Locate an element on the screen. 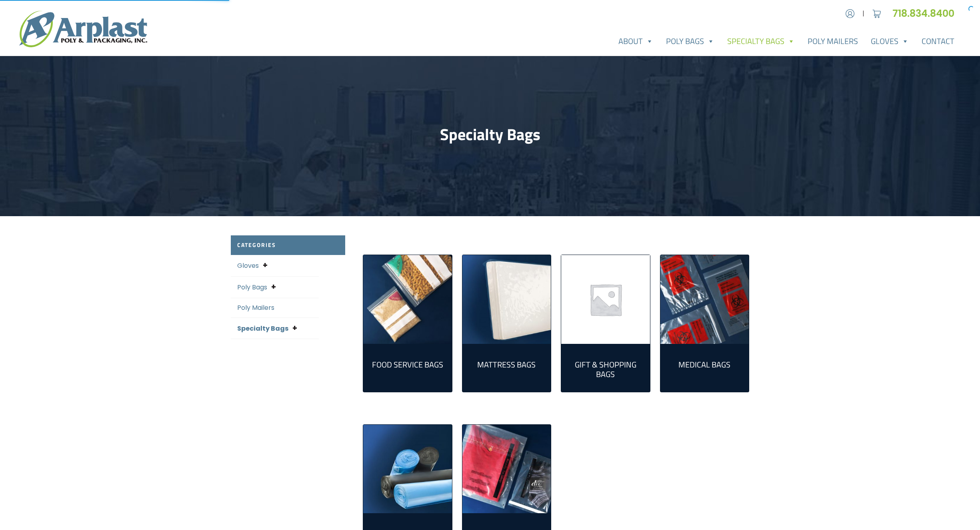 The width and height of the screenshot is (980, 530). img: Food Service Bags is located at coordinates (407, 299).